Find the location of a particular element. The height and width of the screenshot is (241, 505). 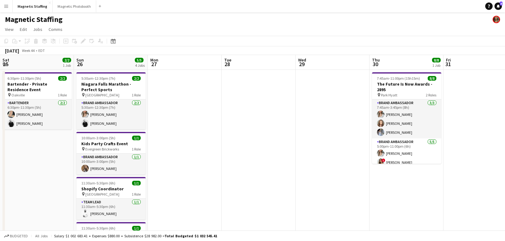

span: 7:45am-11:00pm (15h15m) is located at coordinates (398, 78).